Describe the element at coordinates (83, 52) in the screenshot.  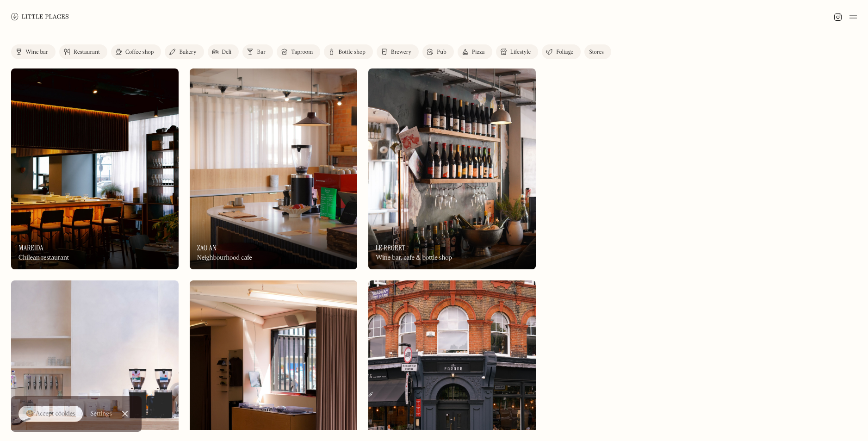
I see `a: Restaurant` at that location.